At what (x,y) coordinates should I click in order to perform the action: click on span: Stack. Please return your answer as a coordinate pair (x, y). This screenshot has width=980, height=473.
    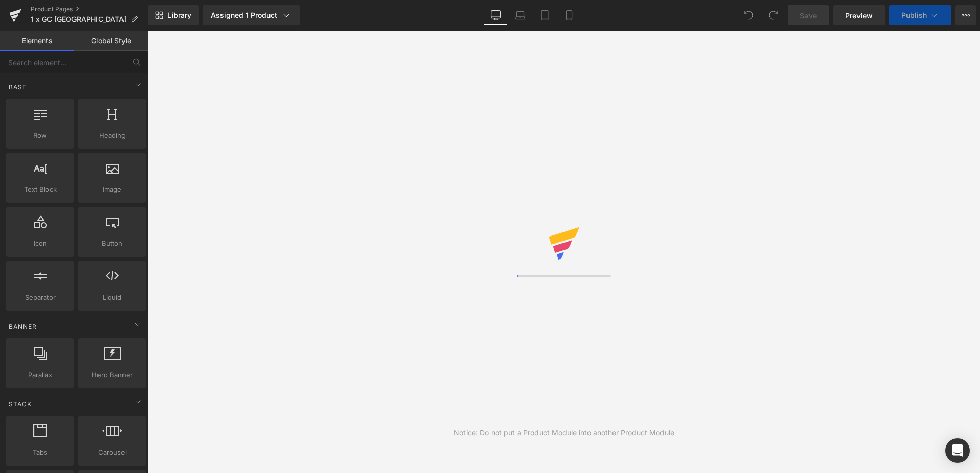
    Looking at the image, I should click on (20, 404).